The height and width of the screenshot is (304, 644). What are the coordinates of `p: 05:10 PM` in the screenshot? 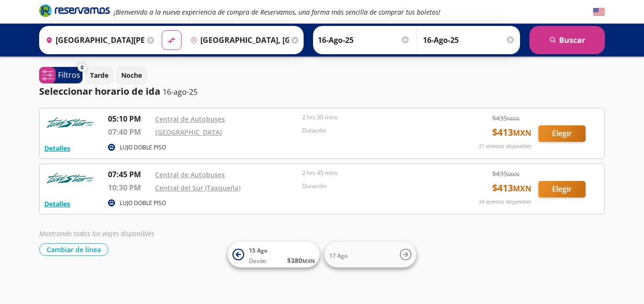 It's located at (129, 119).